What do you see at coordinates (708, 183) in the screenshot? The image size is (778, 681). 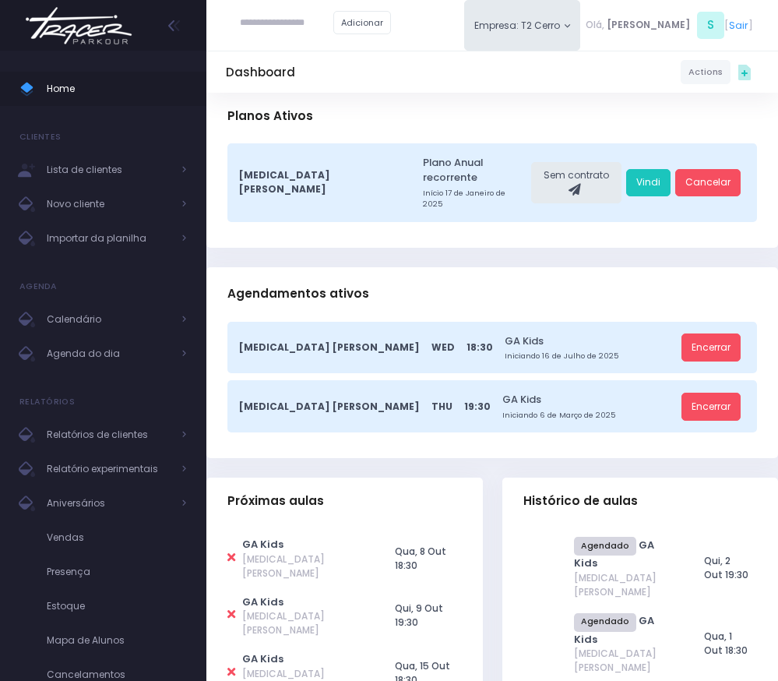 I see `a: Cancelar` at bounding box center [708, 183].